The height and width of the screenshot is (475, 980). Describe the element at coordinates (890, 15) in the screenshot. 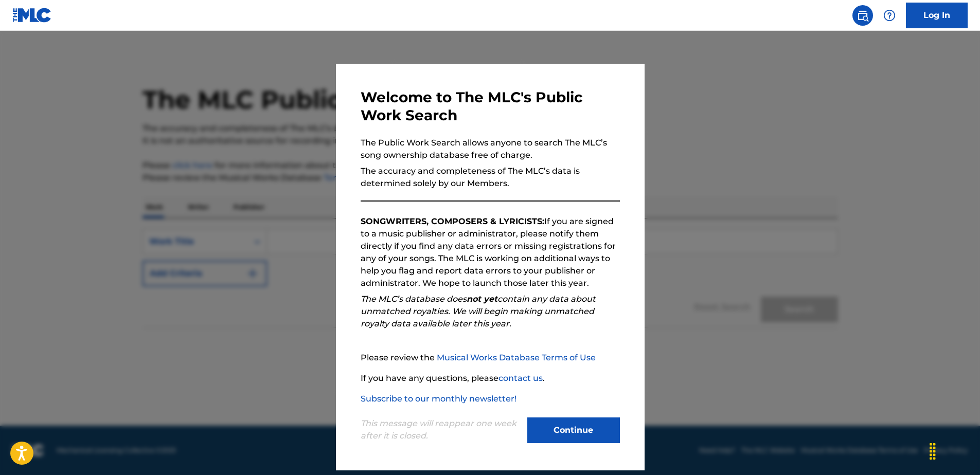

I see `div: Help` at that location.